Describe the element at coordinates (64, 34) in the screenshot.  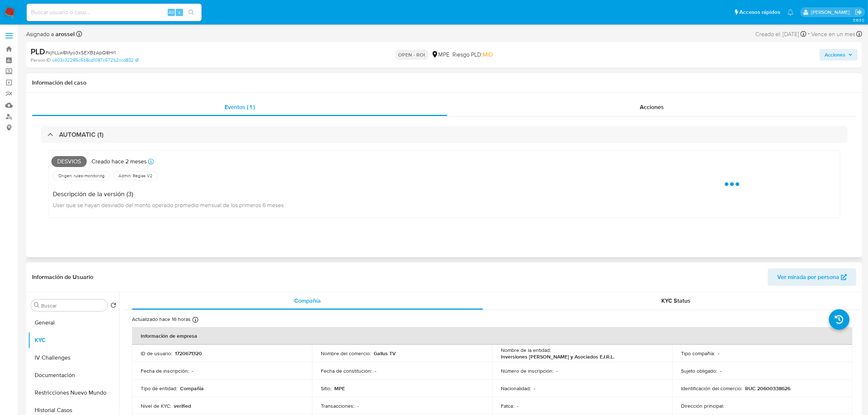
I see `b: arossel` at that location.